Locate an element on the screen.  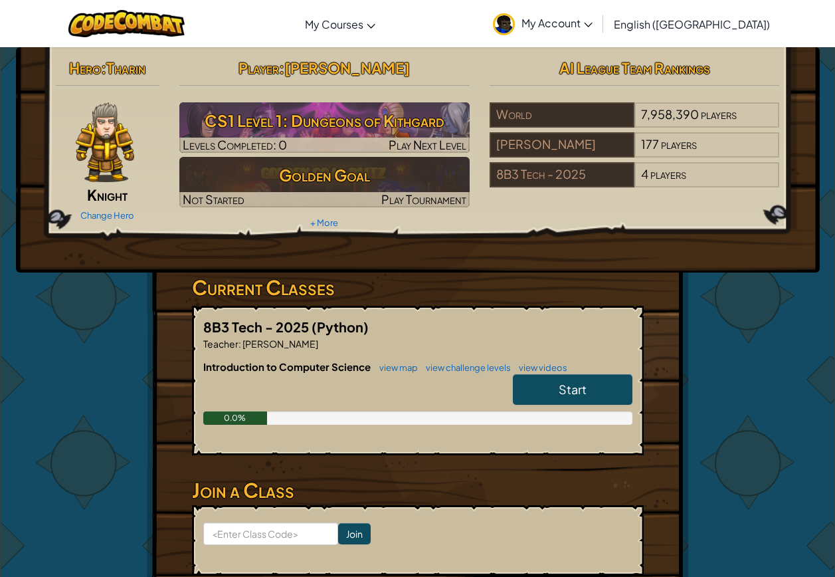
span: Player is located at coordinates (258, 68).